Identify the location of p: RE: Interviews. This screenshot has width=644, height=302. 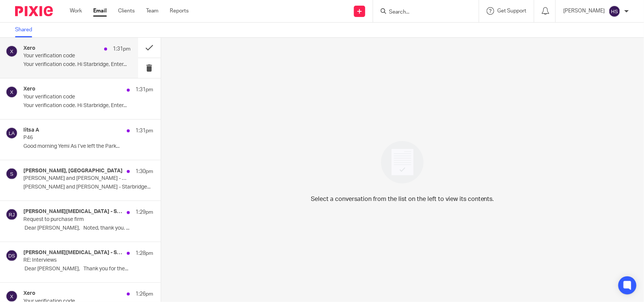
(75, 260).